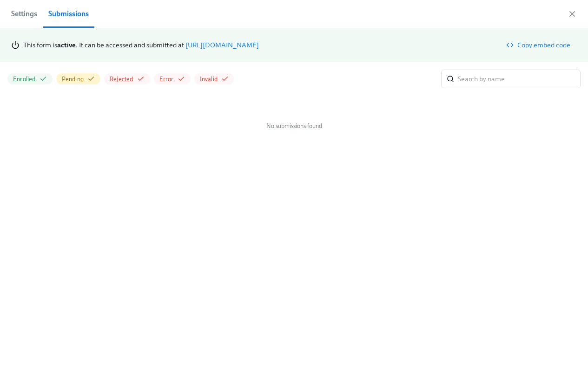 The width and height of the screenshot is (588, 367). What do you see at coordinates (73, 79) in the screenshot?
I see `span: Pending` at bounding box center [73, 79].